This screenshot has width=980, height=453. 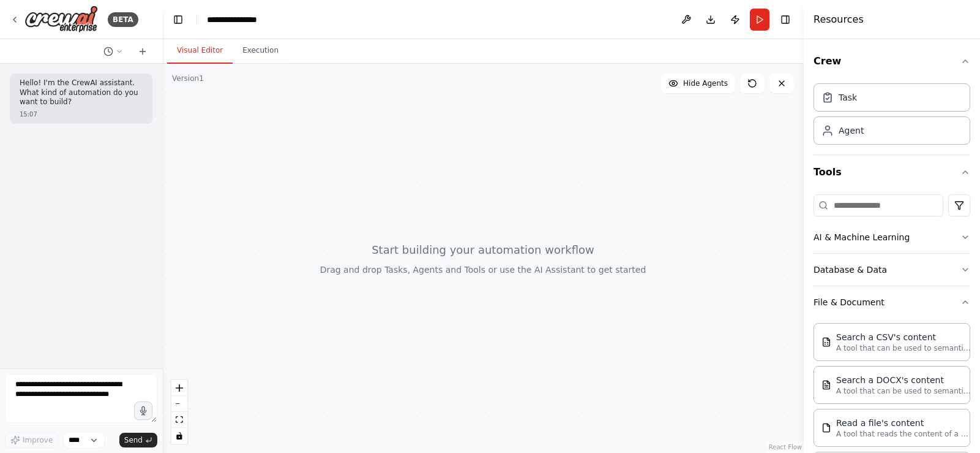 What do you see at coordinates (180, 412) in the screenshot?
I see `div: React Flow controls` at bounding box center [180, 412].